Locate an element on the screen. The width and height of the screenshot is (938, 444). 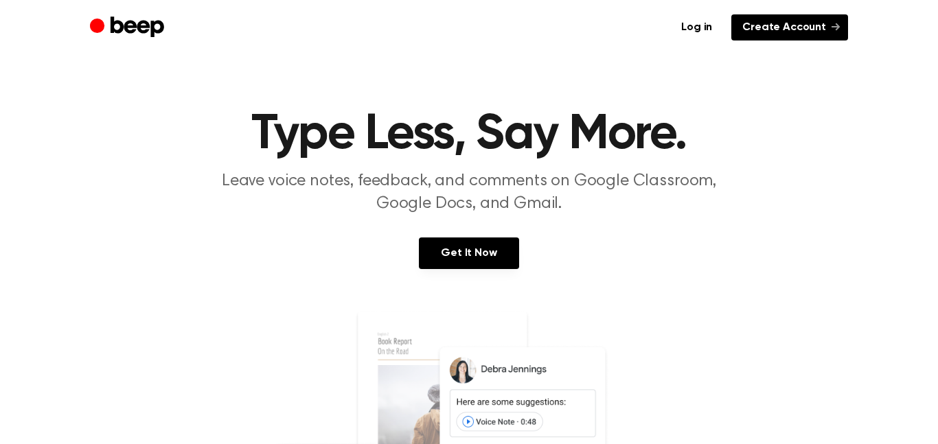
a: Get It Now is located at coordinates (468, 253).